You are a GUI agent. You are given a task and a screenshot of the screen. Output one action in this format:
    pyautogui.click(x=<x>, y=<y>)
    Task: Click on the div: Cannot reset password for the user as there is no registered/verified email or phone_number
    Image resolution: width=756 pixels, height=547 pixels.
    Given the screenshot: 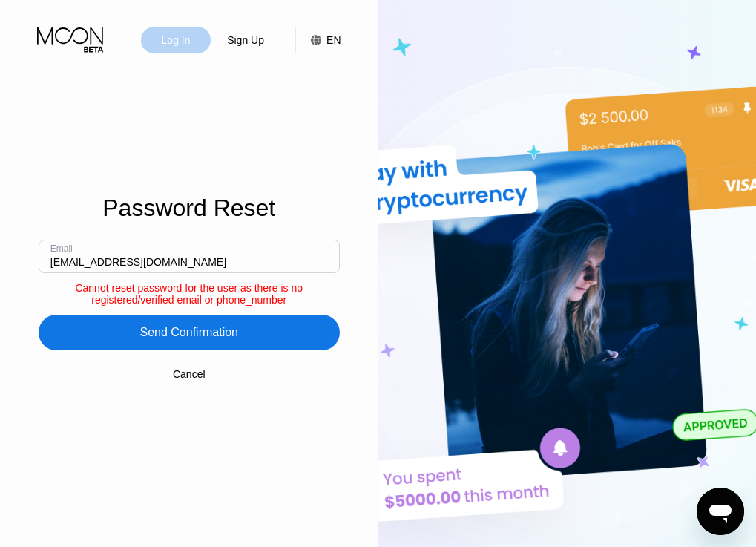 What is the action you would take?
    pyautogui.click(x=189, y=294)
    